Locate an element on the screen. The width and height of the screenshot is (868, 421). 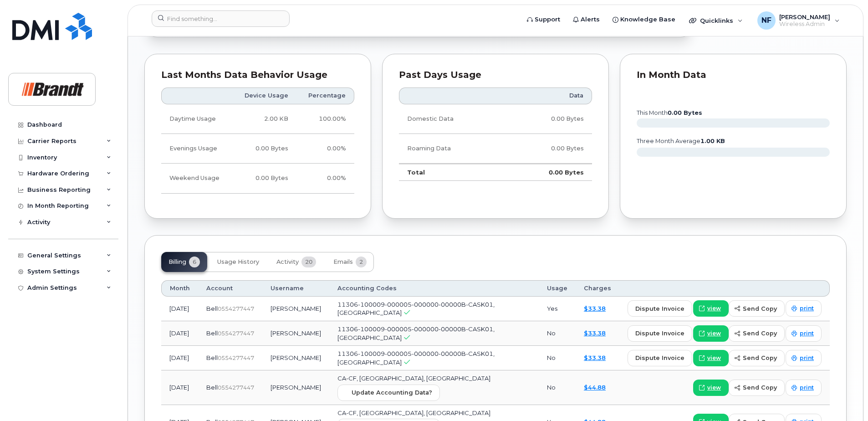
td: Total is located at coordinates (452, 172).